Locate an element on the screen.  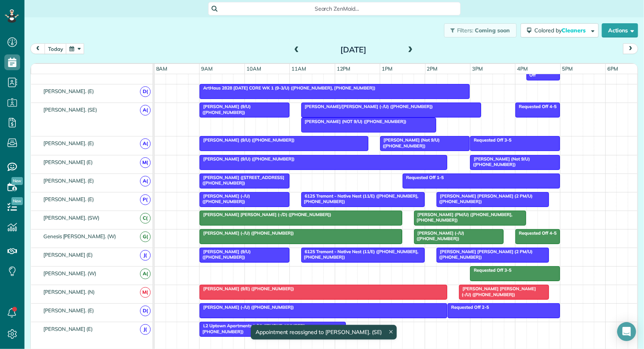
button: next is located at coordinates (631, 48).